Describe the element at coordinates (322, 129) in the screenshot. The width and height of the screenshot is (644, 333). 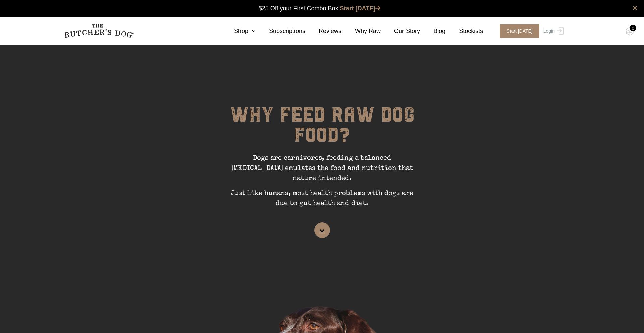
I see `h1: WHY FEED RAW DOG FOOD?` at that location.